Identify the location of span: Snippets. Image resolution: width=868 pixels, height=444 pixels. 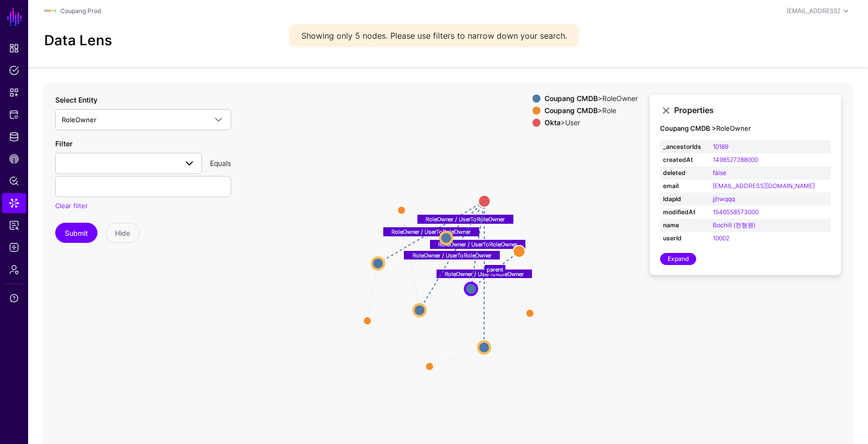
(14, 93).